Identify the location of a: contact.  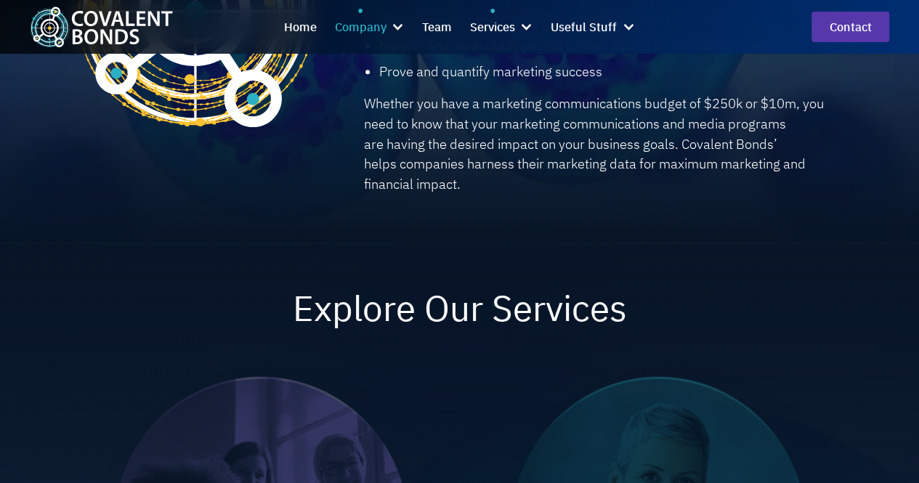
(850, 26).